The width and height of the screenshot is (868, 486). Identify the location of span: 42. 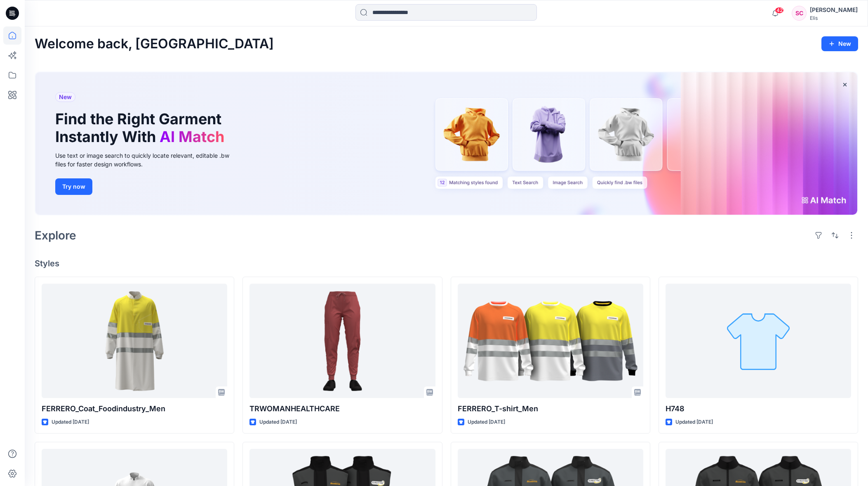
(779, 10).